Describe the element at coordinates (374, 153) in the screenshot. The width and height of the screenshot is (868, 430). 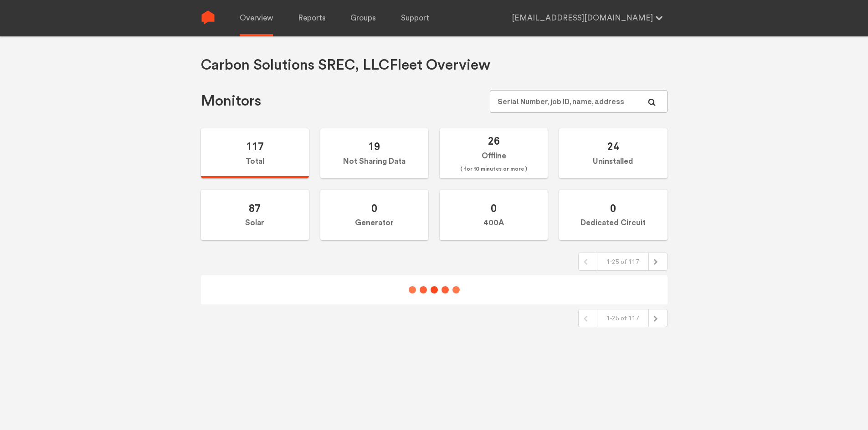
I see `label: Not Sharing Data` at that location.